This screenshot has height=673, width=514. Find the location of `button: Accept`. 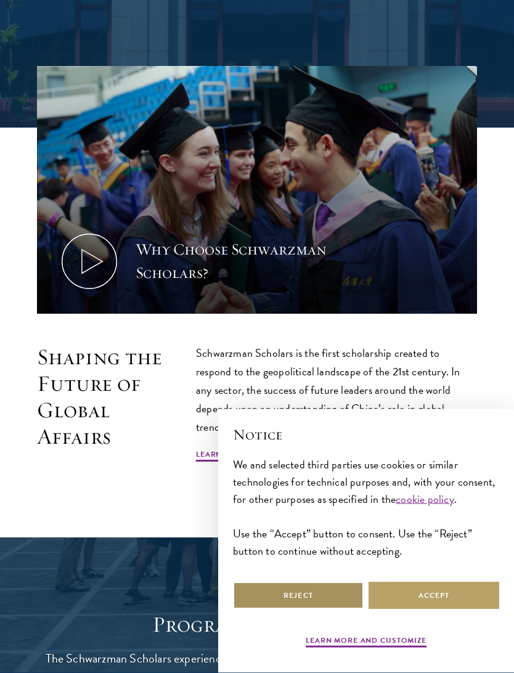

button: Accept is located at coordinates (434, 595).